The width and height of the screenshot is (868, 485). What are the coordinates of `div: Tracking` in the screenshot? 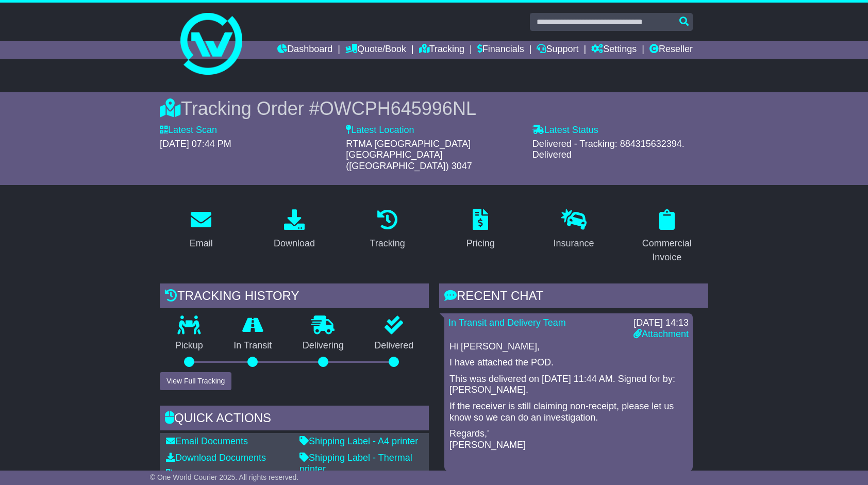 It's located at (388, 243).